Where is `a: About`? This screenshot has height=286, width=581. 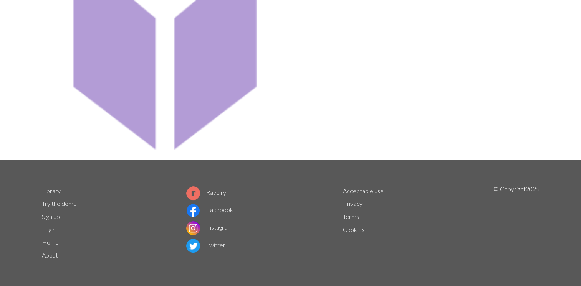
a: About is located at coordinates (50, 255).